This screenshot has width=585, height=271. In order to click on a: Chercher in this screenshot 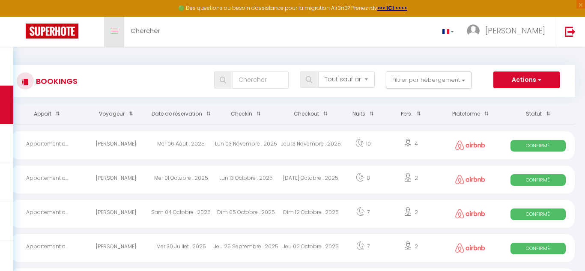, I will do `click(145, 32)`.